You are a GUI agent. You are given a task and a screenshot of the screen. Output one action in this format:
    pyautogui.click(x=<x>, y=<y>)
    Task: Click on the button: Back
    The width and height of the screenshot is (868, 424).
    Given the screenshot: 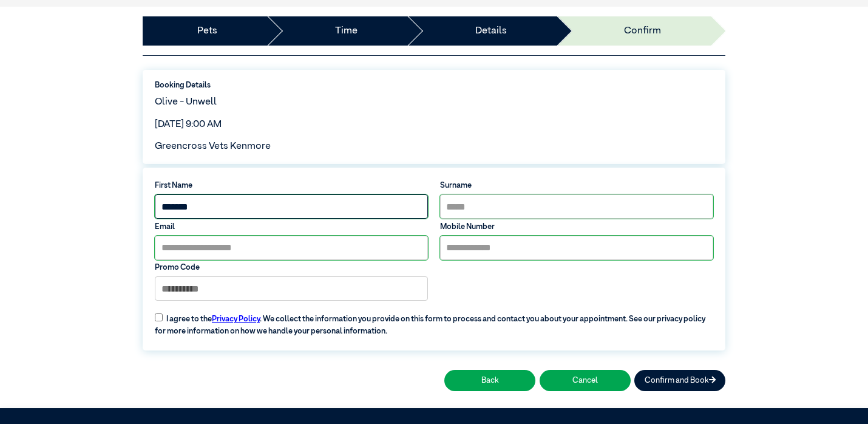 What is the action you would take?
    pyautogui.click(x=489, y=380)
    